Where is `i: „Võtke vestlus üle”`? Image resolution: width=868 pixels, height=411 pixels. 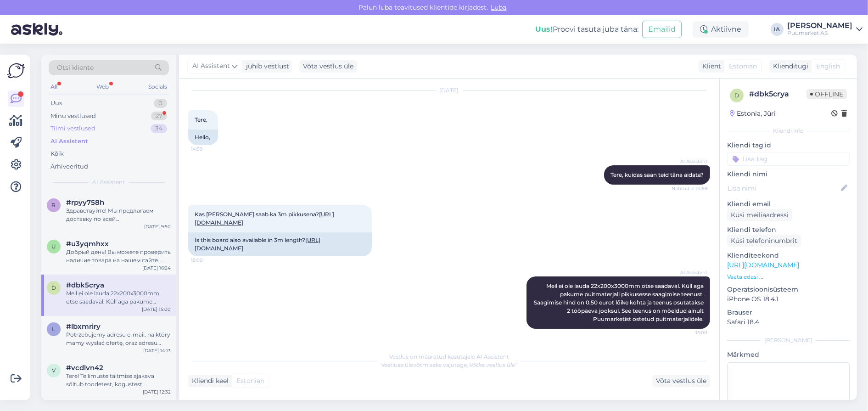 i: „Võtke vestlus üle” is located at coordinates (492, 364).